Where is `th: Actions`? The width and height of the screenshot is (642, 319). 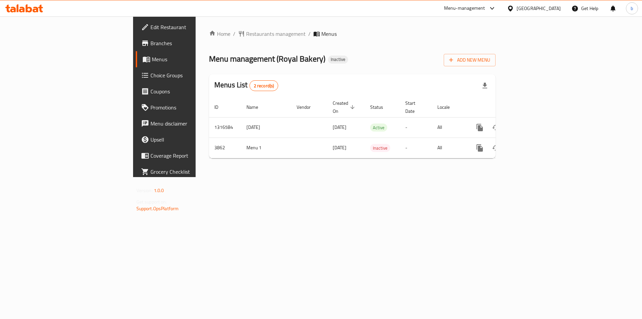 th: Actions is located at coordinates (504, 107).